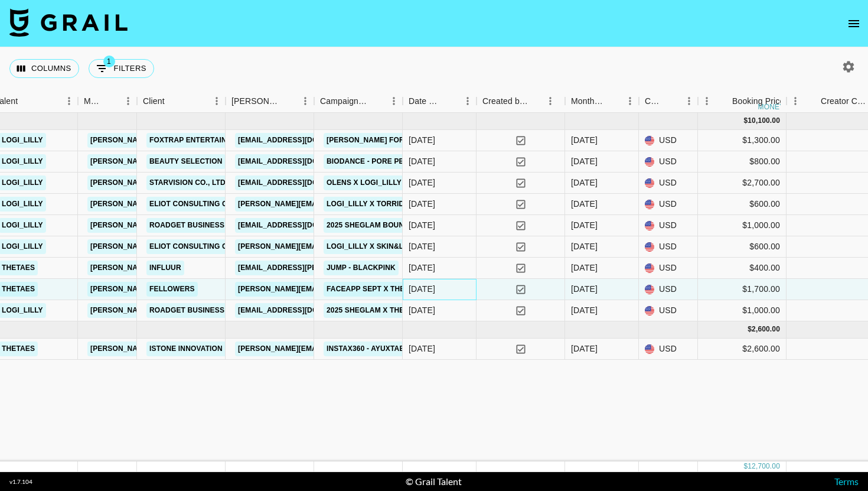 Image resolution: width=868 pixels, height=491 pixels. Describe the element at coordinates (44, 69) in the screenshot. I see `button: Select columns` at that location.